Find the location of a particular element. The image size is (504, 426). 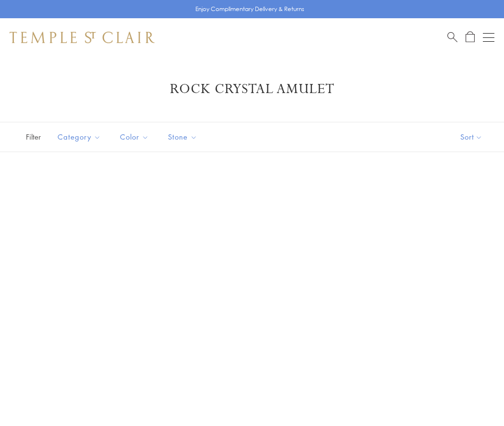

span: Color is located at coordinates (135, 137).